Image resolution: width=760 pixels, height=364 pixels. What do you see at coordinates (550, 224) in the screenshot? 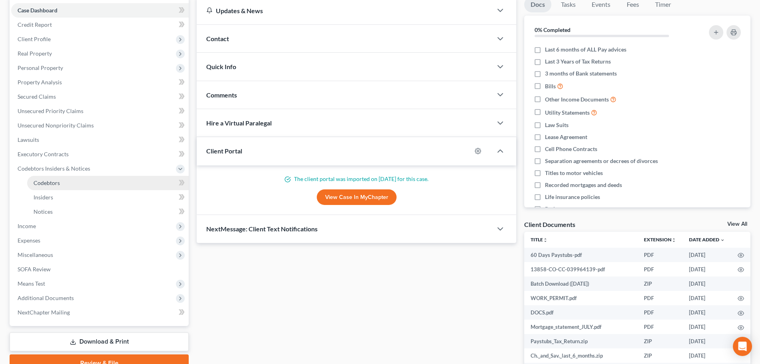
I see `div: Client Documents` at bounding box center [550, 224].